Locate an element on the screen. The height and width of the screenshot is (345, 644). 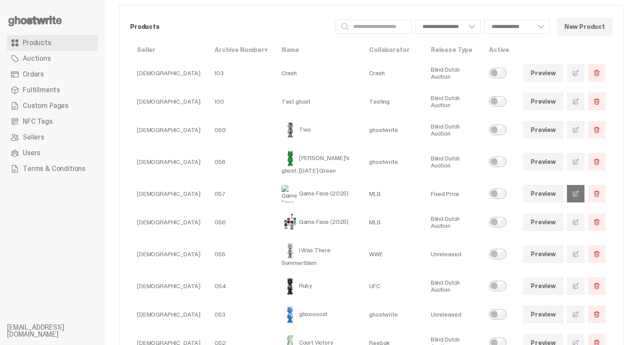
a: Orders is located at coordinates (53, 74).